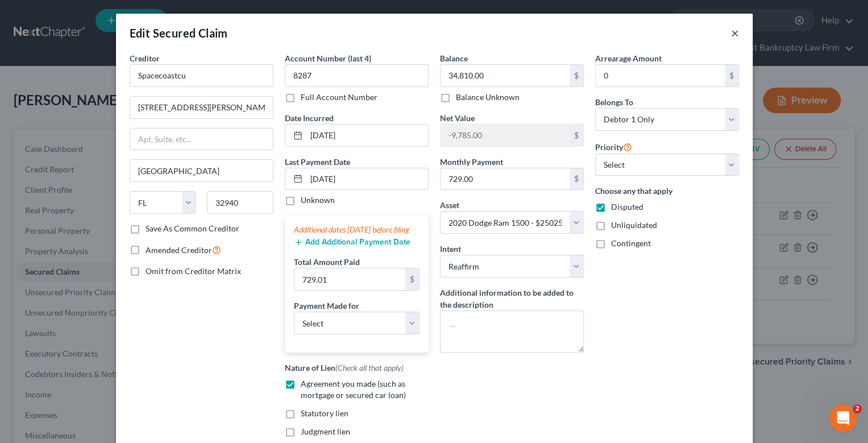 The height and width of the screenshot is (443, 868). Describe the element at coordinates (324, 413) in the screenshot. I see `span: Statutory lien` at that location.